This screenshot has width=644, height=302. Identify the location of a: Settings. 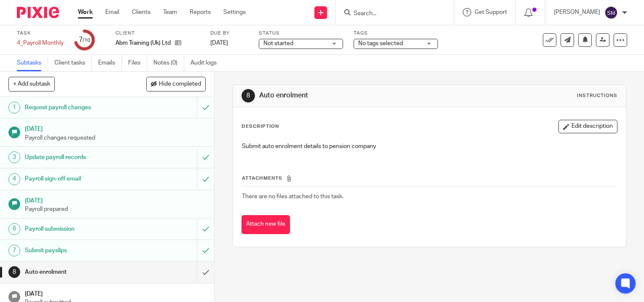
(235, 12).